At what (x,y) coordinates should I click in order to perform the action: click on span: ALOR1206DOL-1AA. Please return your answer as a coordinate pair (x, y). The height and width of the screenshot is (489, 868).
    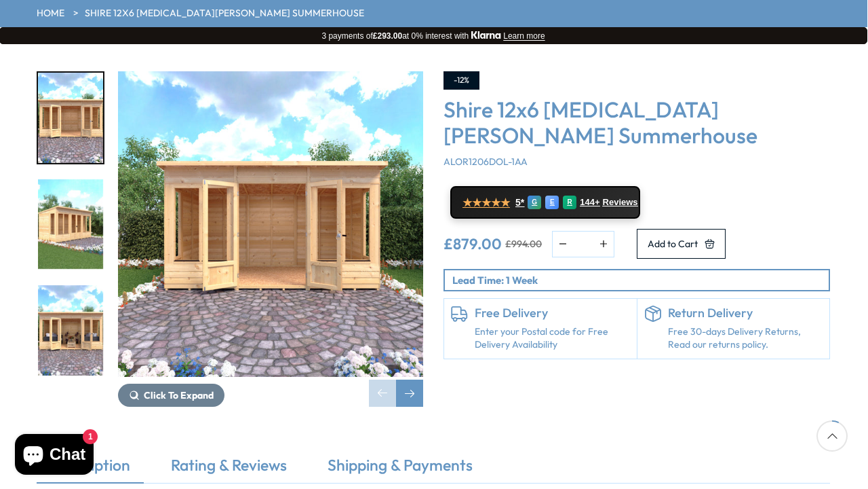
    Looking at the image, I should click on (486, 161).